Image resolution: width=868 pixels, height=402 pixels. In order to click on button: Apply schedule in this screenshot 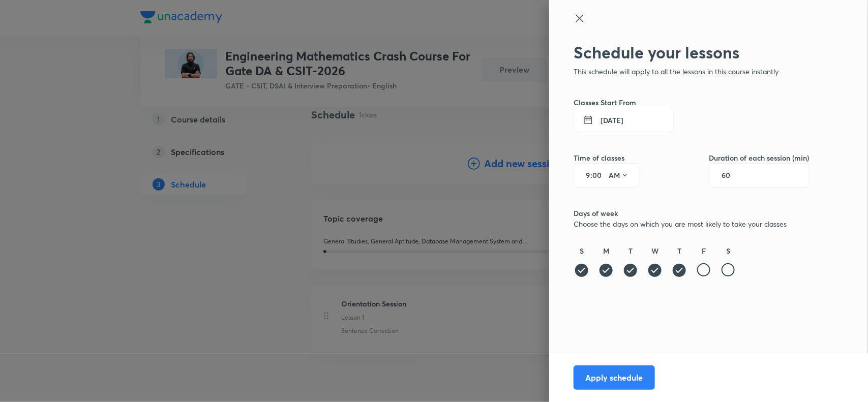, I will do `click(615, 378)`.